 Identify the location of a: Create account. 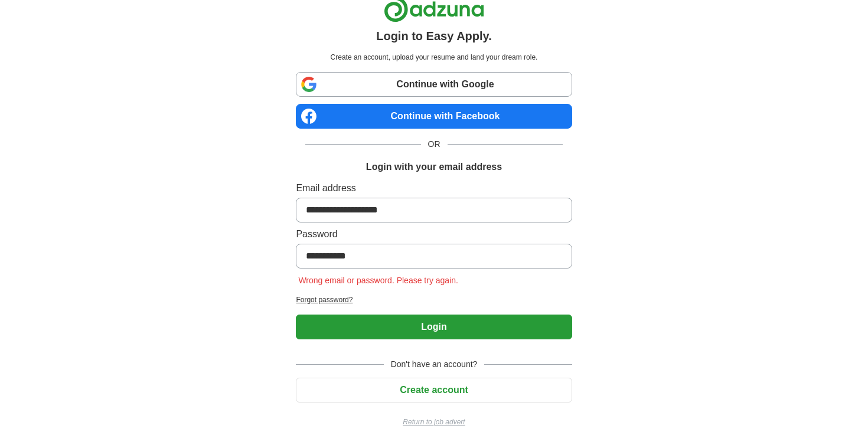
(434, 390).